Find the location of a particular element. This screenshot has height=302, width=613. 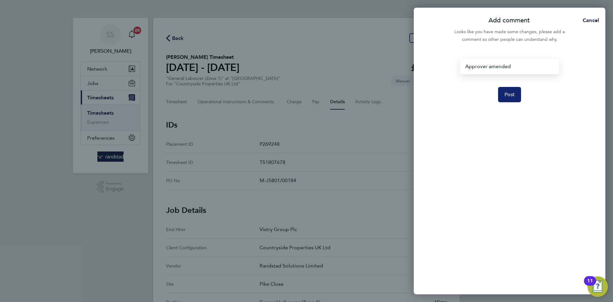

div: Looks like you have made some changes, please add a comment so other people can understand why. is located at coordinates (510, 36).